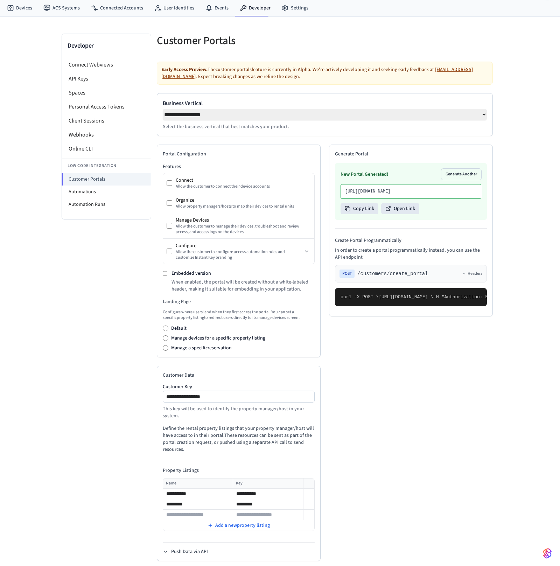 The height and width of the screenshot is (566, 560). What do you see at coordinates (106, 79) in the screenshot?
I see `li: API Keys` at bounding box center [106, 79].